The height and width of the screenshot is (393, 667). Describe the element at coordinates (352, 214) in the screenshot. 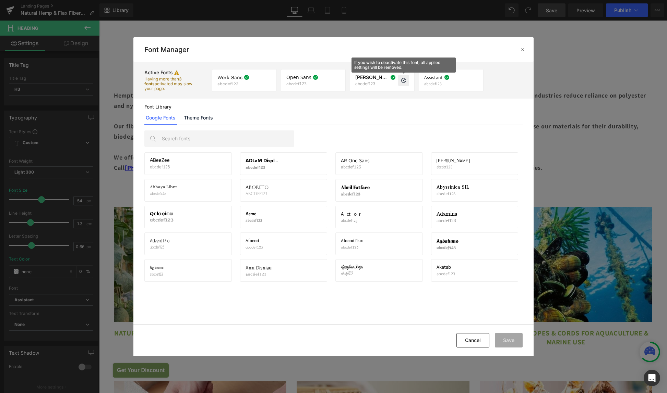

I see `span: Actor` at that location.